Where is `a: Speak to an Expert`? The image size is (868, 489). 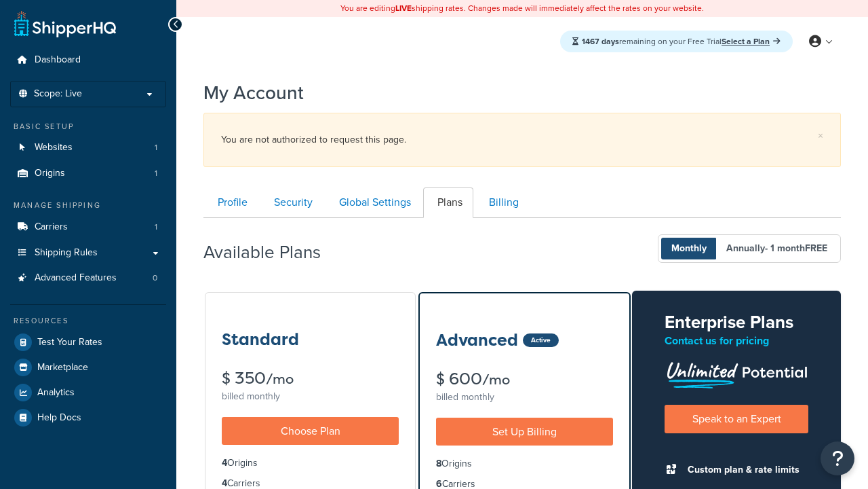
a: Speak to an Expert is located at coordinates (737, 418).